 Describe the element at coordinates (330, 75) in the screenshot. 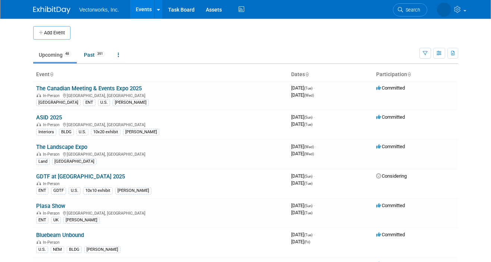

I see `th: Dates` at that location.